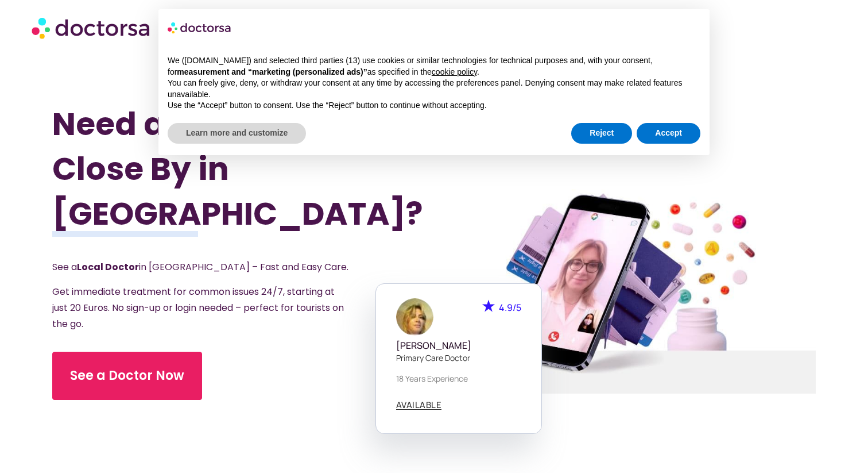 The width and height of the screenshot is (868, 473). Describe the element at coordinates (237, 133) in the screenshot. I see `button: Learn more and customize` at that location.